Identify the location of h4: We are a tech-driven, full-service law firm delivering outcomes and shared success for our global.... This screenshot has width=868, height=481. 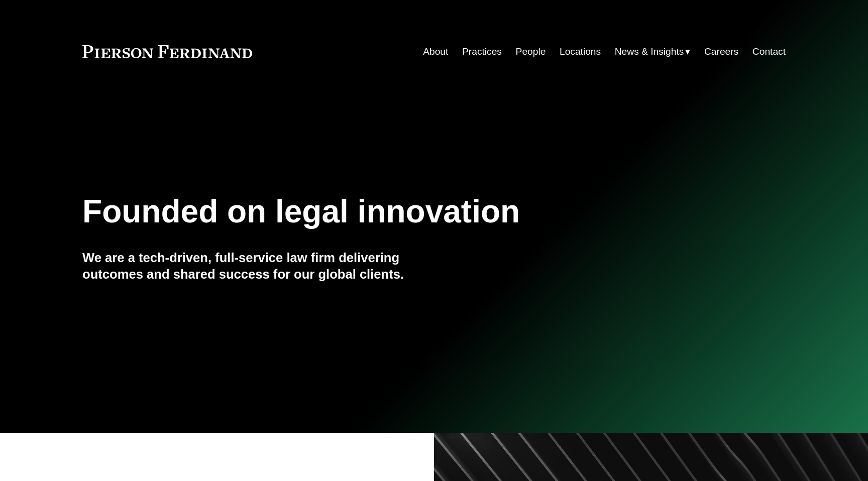
(259, 266).